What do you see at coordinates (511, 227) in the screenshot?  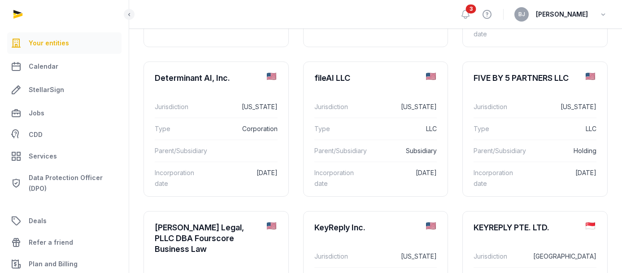 I see `div: KEYREPLY PTE. LTD.` at bounding box center [511, 227].